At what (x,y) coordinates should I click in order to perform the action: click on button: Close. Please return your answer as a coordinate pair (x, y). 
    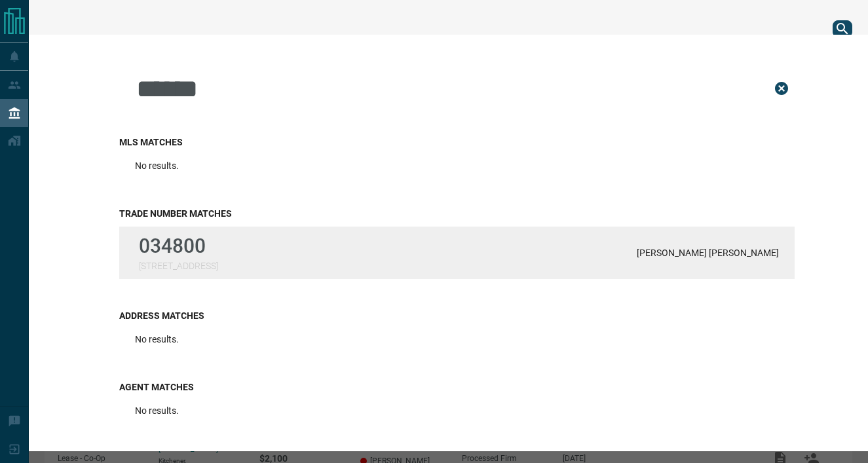
    Looking at the image, I should click on (781, 88).